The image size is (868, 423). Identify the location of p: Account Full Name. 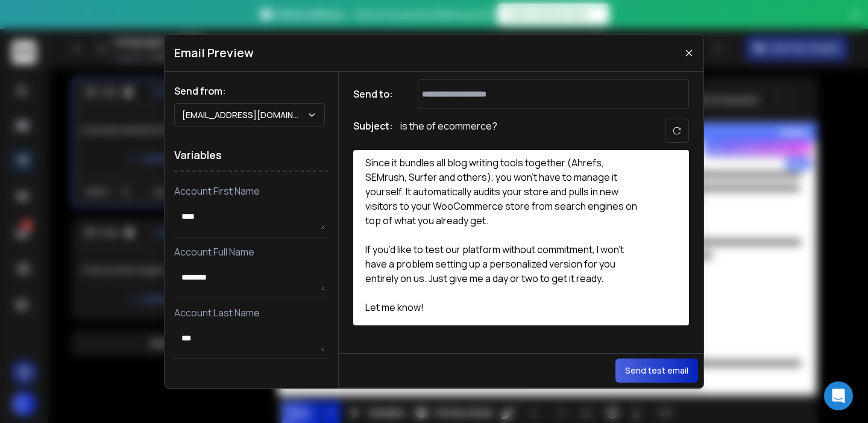
(251, 252).